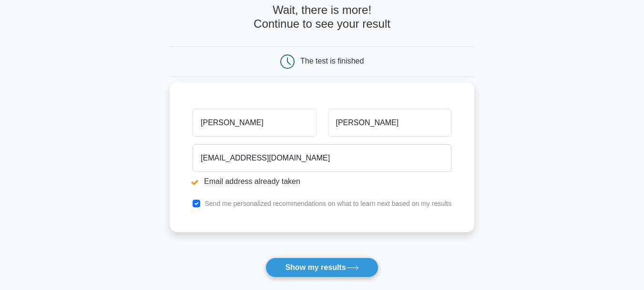 The image size is (644, 290). What do you see at coordinates (328, 203) in the screenshot?
I see `label: Send me personalized recommendations on what to learn next based on my results` at bounding box center [328, 203].